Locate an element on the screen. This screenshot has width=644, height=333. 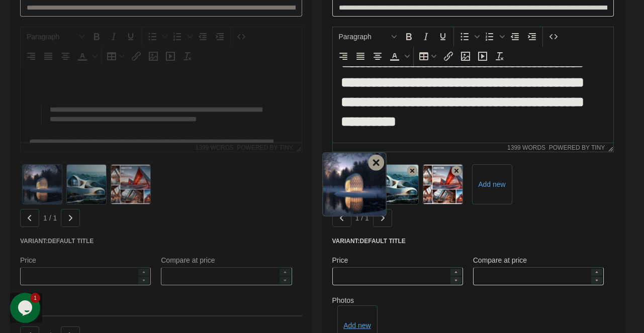
span: Paragraph is located at coordinates (364, 37).